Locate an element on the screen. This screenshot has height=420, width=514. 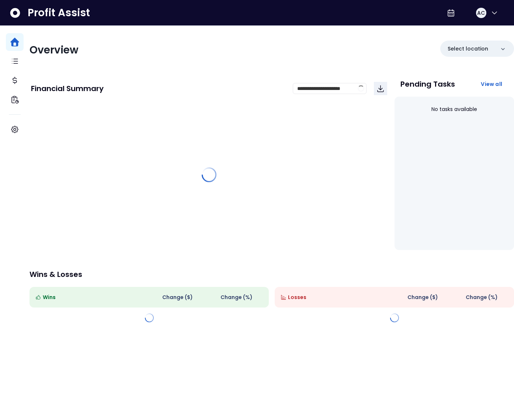
span: View all is located at coordinates (492, 84).